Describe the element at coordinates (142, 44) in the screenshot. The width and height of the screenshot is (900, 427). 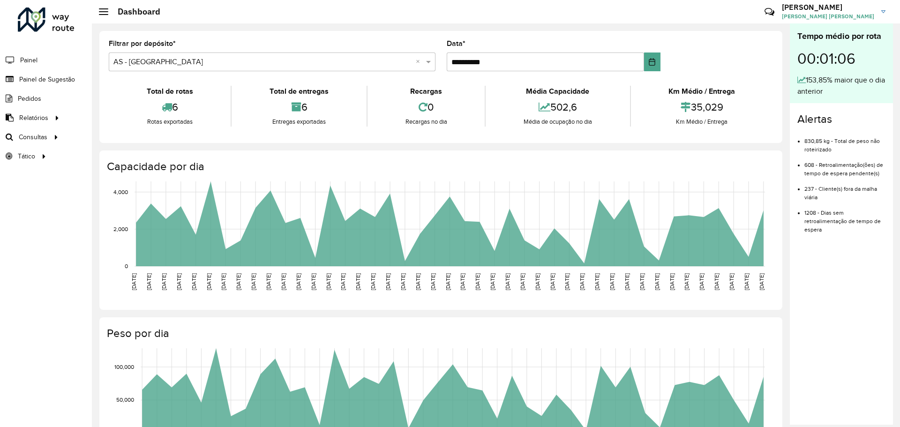
I see `label: Filtrar por depósito` at that location.